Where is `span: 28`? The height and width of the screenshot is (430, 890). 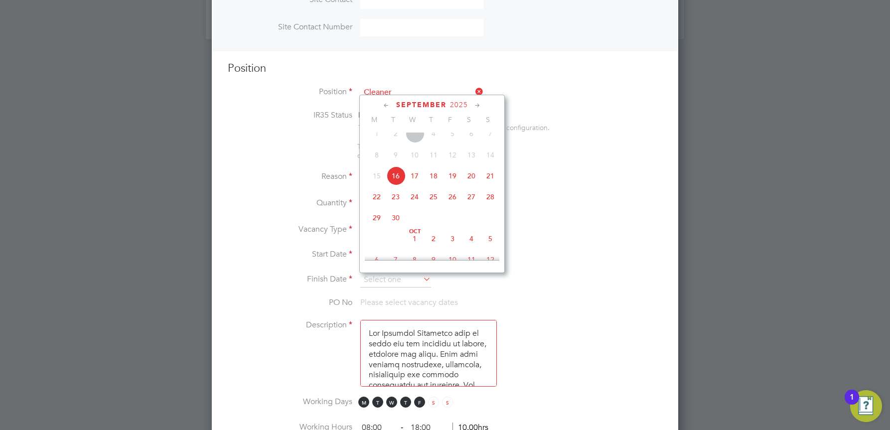
span: 28 is located at coordinates (490, 197).